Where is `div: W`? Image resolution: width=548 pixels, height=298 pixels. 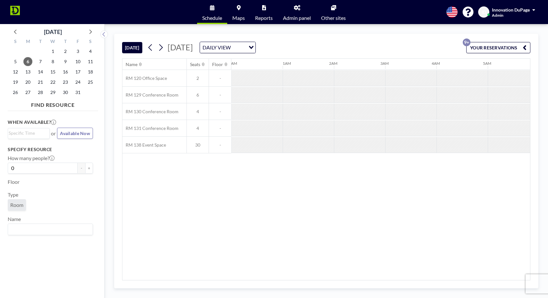
div: W is located at coordinates (53, 42).